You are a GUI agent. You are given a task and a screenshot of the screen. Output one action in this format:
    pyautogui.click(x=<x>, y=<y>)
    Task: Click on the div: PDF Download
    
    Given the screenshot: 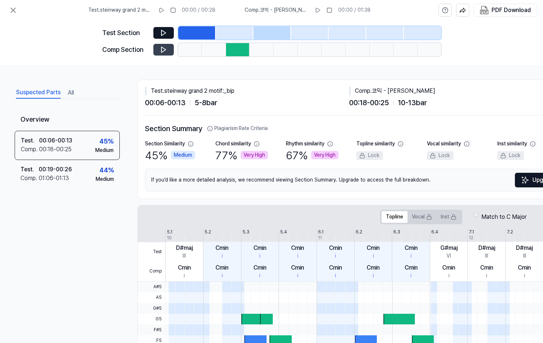 What is the action you would take?
    pyautogui.click(x=511, y=10)
    